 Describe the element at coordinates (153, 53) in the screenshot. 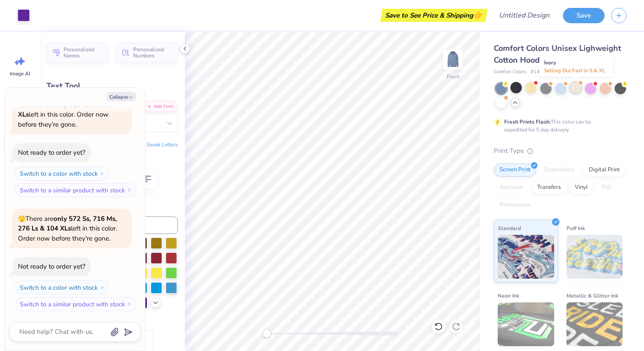

I see `span: Personalized Numbers` at that location.